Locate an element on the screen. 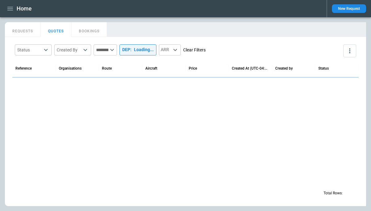 Image resolution: width=371 pixels, height=211 pixels. button: New Request is located at coordinates (349, 9).